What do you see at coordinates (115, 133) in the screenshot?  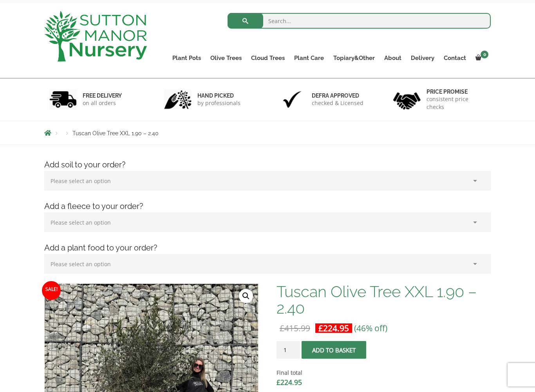 I see `span: Tuscan Olive Tree XXL 1.90 – 2.40` at bounding box center [115, 133].